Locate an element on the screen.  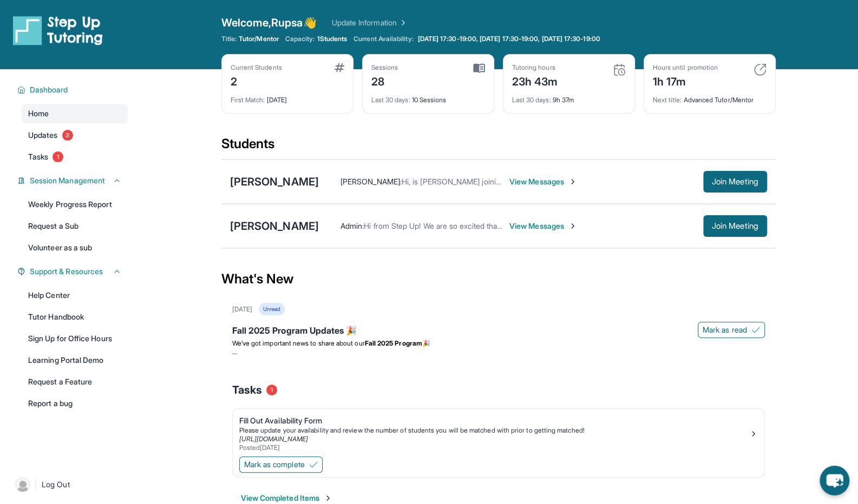
div: Unread is located at coordinates (272, 309).